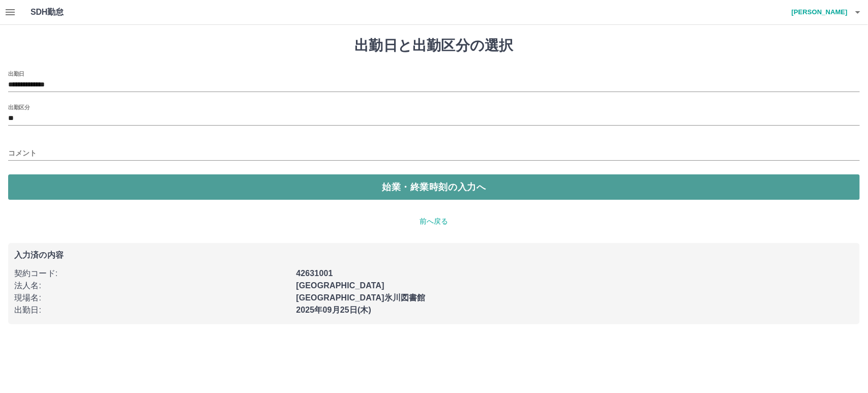 This screenshot has height=393, width=868. What do you see at coordinates (314, 273) in the screenshot?
I see `b: 42631001` at bounding box center [314, 273].